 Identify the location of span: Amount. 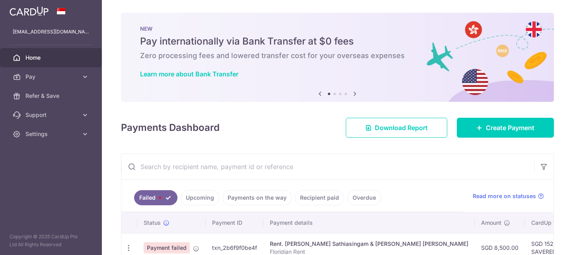
(491, 223).